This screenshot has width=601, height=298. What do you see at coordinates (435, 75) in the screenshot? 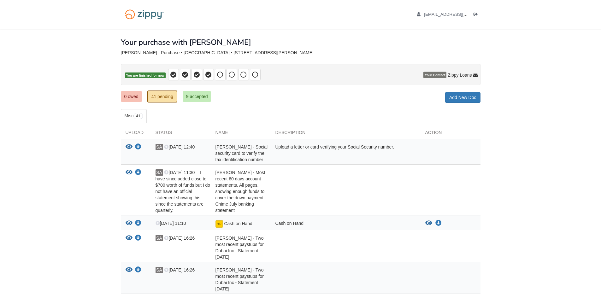
I see `span: Your Contact` at bounding box center [435, 75].